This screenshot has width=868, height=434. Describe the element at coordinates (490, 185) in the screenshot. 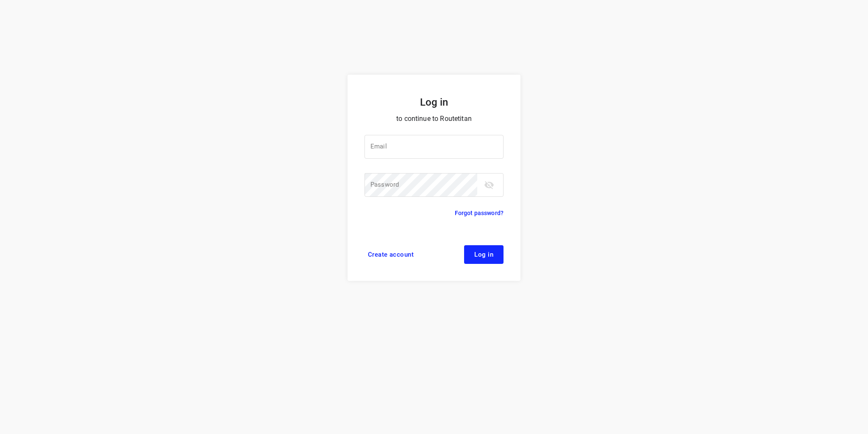

I see `button: toggle password visibility` at that location.